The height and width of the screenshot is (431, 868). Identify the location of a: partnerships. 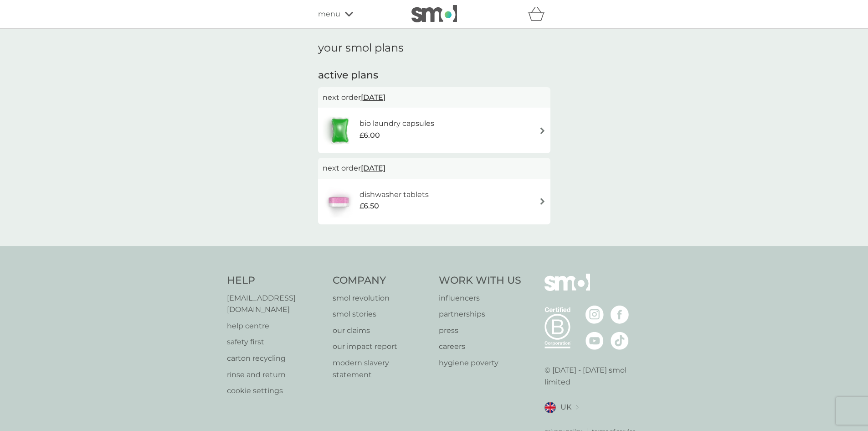
(480, 314).